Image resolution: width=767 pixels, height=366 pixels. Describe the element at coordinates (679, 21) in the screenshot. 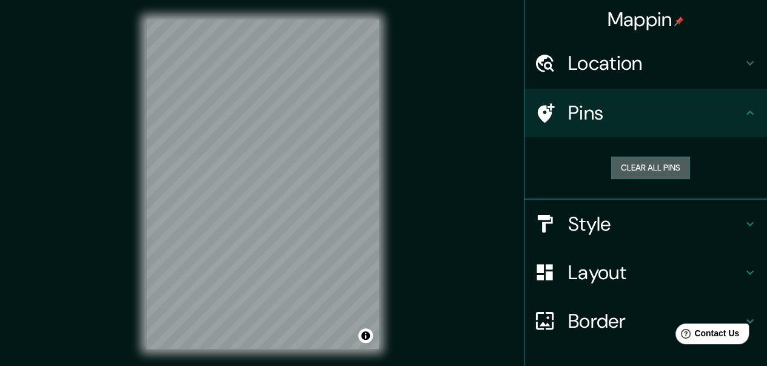

I see `img: pin-icon.png` at that location.